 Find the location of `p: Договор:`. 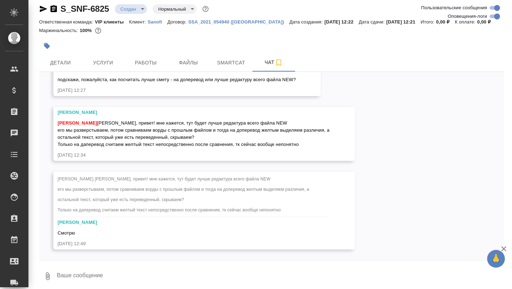

p: Договор: is located at coordinates (178, 22).